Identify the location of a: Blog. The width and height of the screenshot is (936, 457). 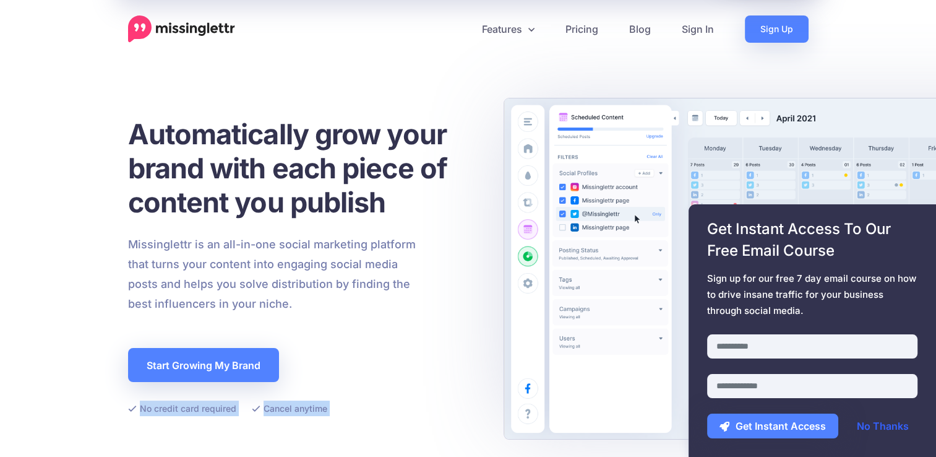
(640, 29).